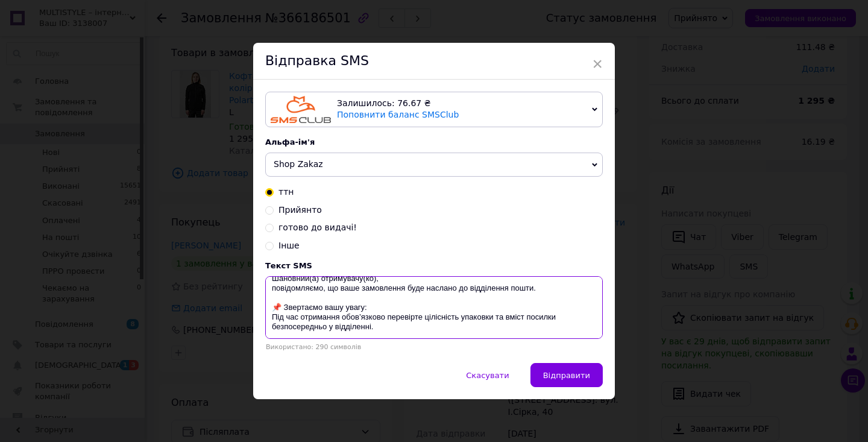 The image size is (868, 442). Describe the element at coordinates (434, 266) in the screenshot. I see `div: Текст SMS` at that location.